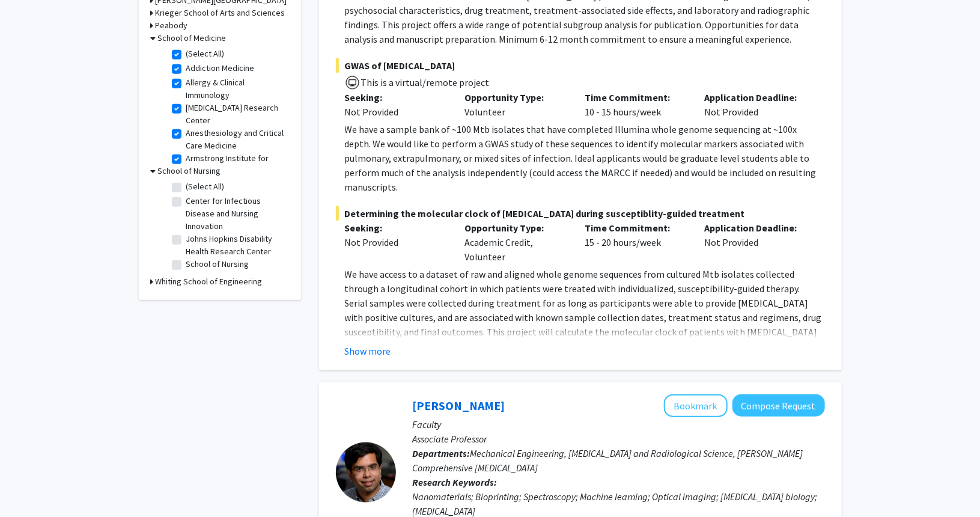 The image size is (980, 517). I want to click on p: We have a sample bank of ~100 Mtb isolates that have completed Illumina whole genome sequencing a..., so click(585, 158).